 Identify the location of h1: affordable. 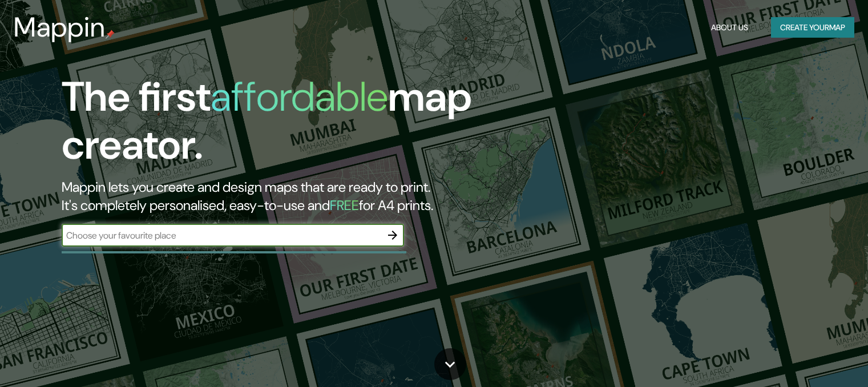
(299, 96).